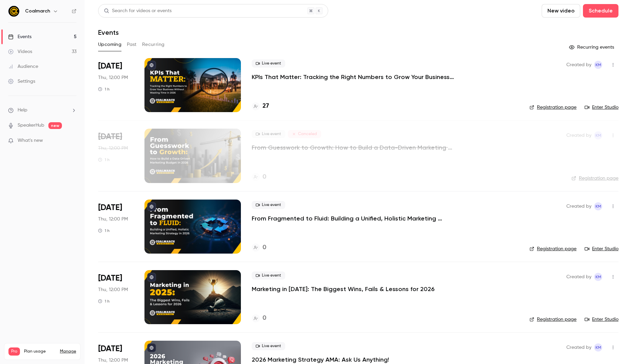 The width and height of the screenshot is (632, 364). I want to click on button: Recurring, so click(153, 45).